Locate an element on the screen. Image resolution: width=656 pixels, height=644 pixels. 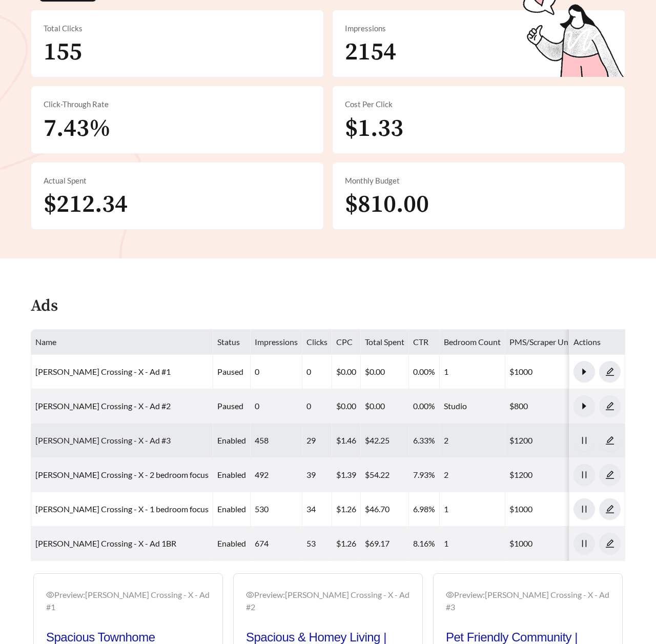
span: $212.34 is located at coordinates (86, 204).